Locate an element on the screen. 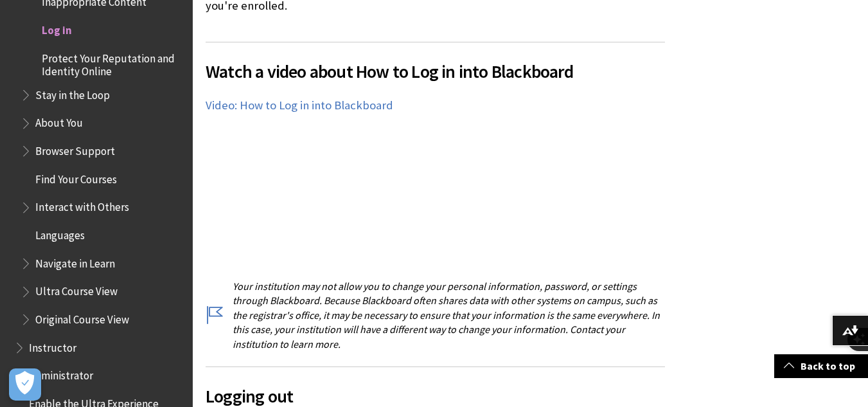 This screenshot has width=868, height=407. span: Instructor is located at coordinates (53, 345).